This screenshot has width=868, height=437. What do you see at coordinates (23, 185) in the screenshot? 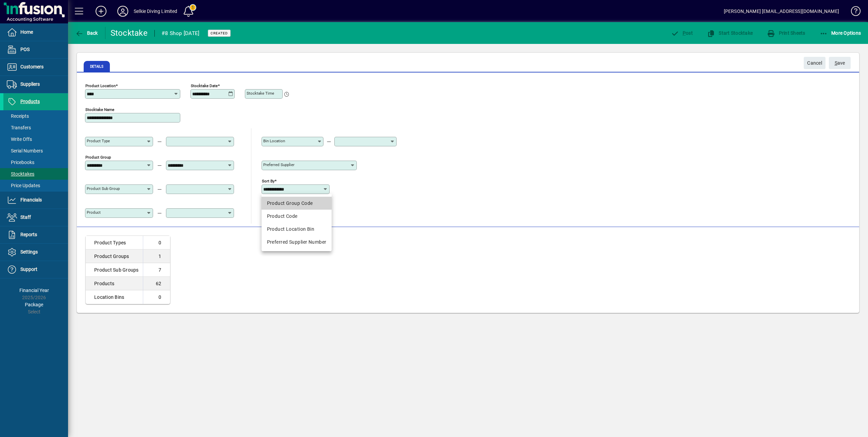
I see `span: Price Updates` at bounding box center [23, 185].